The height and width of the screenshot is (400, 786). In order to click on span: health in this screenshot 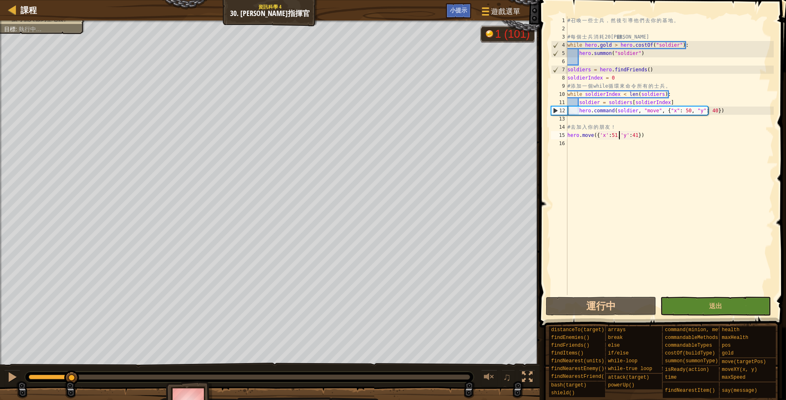, I will do `click(730, 330)`.